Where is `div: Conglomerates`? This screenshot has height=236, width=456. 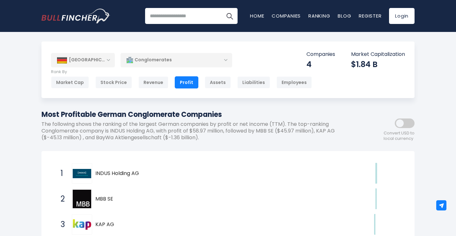
div: Conglomerates is located at coordinates (176, 60).